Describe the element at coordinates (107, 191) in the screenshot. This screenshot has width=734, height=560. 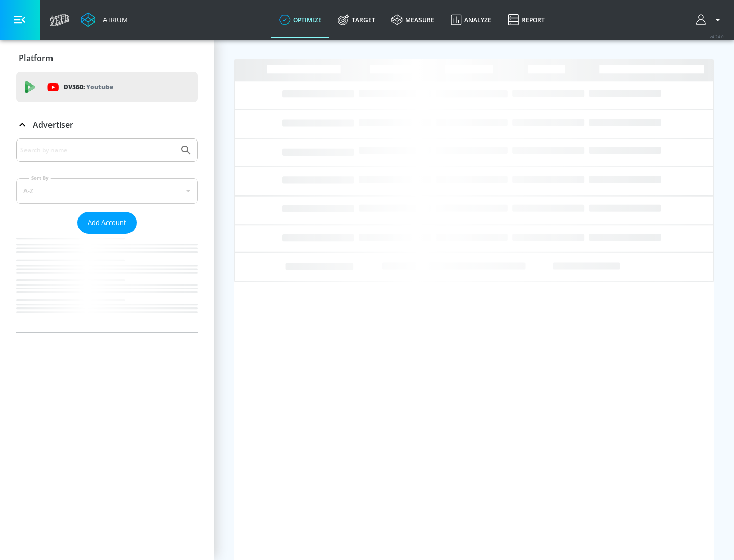
I see `div: A-Z` at that location.